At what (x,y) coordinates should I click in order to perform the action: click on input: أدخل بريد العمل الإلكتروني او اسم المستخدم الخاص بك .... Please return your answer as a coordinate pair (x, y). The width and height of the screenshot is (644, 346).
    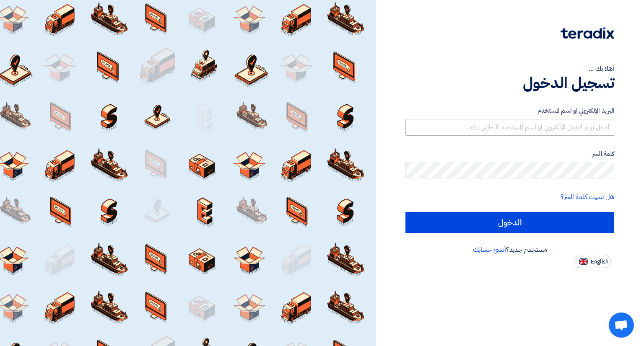
    Looking at the image, I should click on (510, 127).